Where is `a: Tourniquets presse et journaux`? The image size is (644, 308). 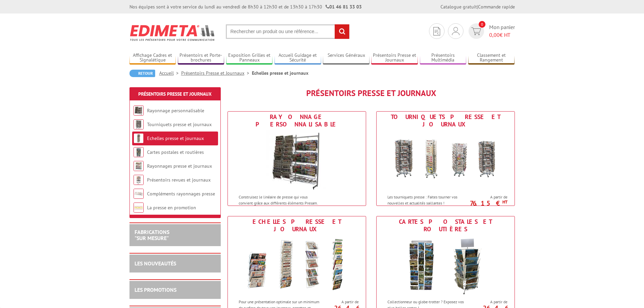 a: Tourniquets presse et journaux is located at coordinates (179, 124).